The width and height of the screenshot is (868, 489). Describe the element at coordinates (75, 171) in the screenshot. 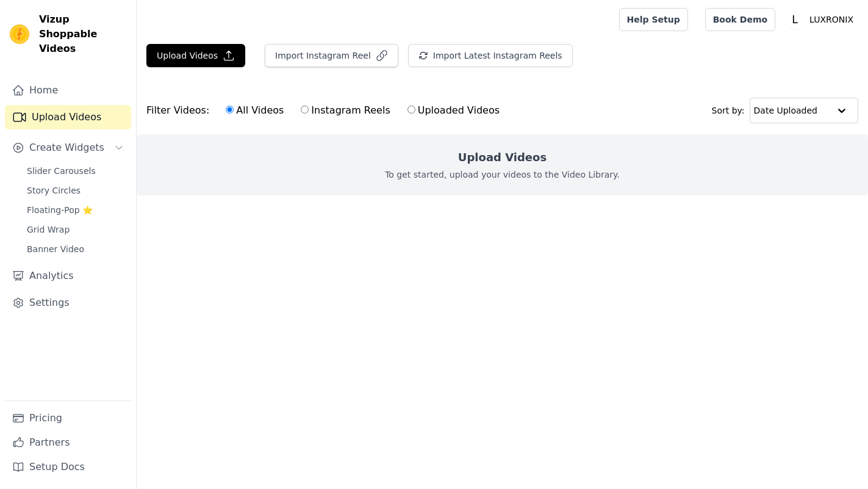

I see `a: Slider Carousels` at that location.